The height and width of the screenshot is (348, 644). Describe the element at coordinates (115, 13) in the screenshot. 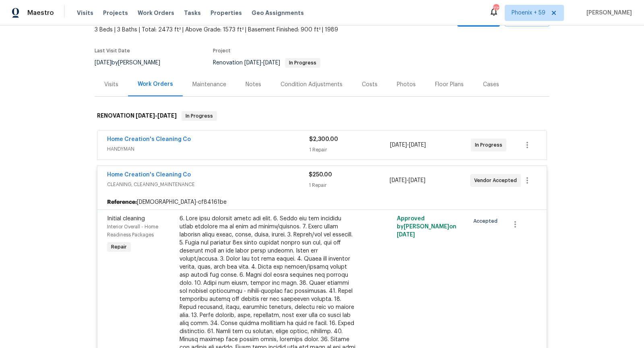

I see `span: Projects` at that location.